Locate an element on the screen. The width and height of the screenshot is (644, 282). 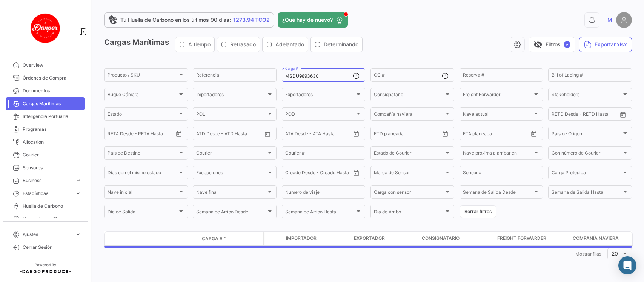
span: Cerrar Sesión is located at coordinates (52, 247).